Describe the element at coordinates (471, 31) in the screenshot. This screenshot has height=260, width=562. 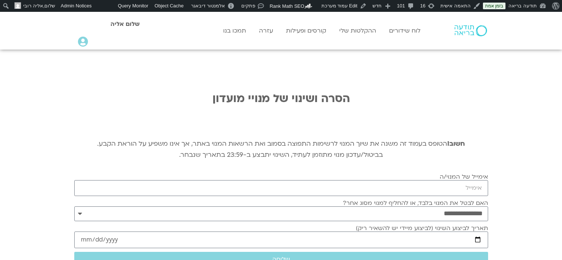
I see `img: תודעה בריאה` at that location.